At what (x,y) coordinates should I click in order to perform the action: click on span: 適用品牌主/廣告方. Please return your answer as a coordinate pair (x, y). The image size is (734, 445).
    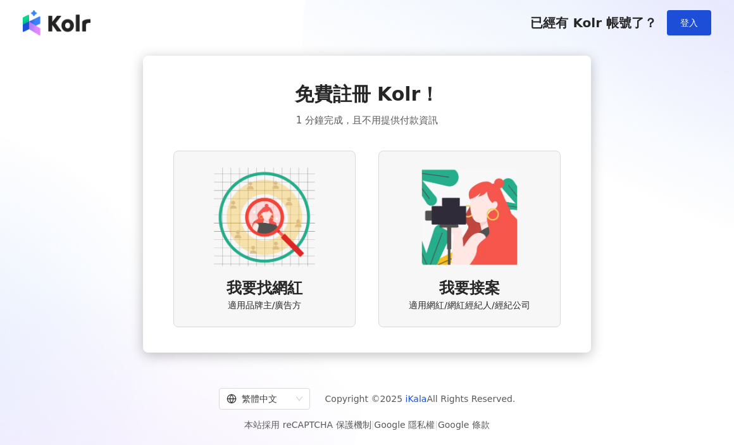
    Looking at the image, I should click on (265, 306).